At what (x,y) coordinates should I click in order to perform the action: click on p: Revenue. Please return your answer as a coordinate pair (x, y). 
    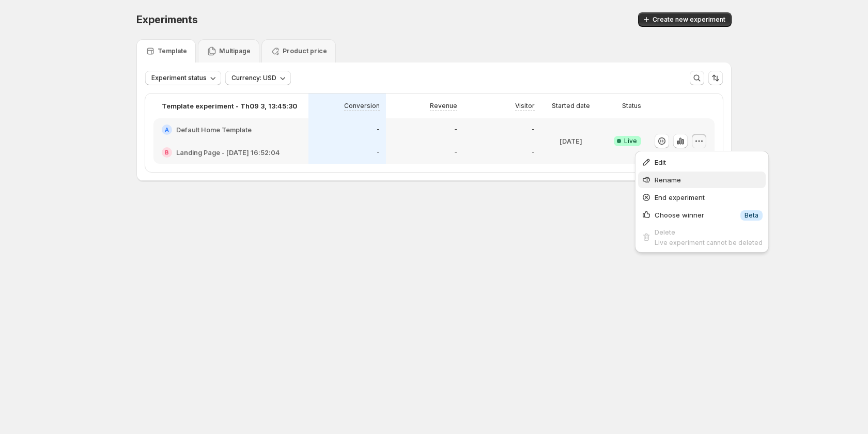
    Looking at the image, I should click on (443, 106).